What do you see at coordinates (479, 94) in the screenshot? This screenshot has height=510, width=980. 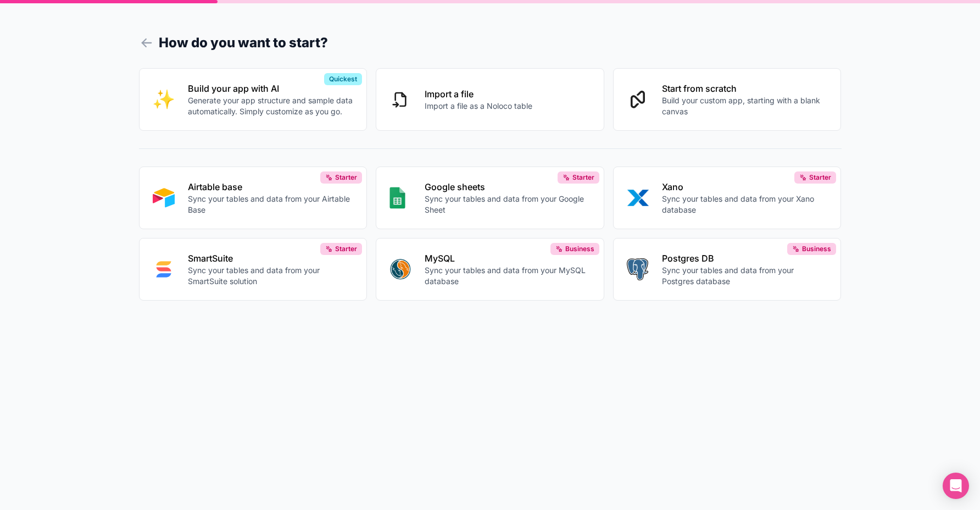 I see `p: Import a file` at bounding box center [479, 94].